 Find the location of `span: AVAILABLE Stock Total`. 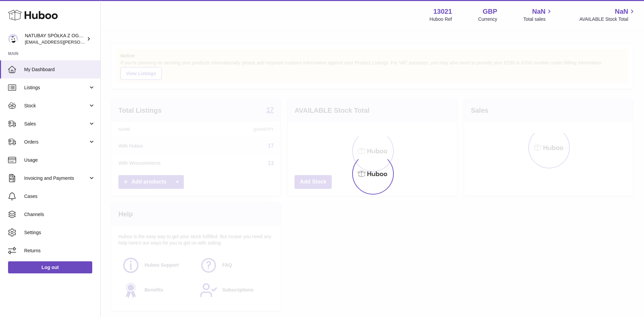

span: AVAILABLE Stock Total is located at coordinates (608, 19).